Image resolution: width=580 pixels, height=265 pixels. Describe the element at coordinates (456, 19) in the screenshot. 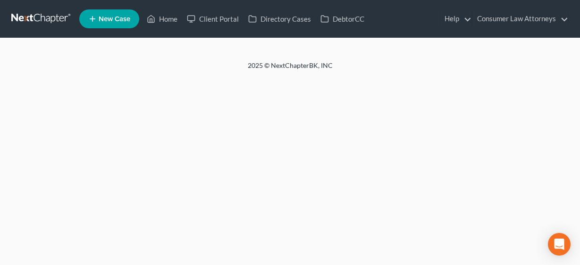

I see `a: Help` at that location.